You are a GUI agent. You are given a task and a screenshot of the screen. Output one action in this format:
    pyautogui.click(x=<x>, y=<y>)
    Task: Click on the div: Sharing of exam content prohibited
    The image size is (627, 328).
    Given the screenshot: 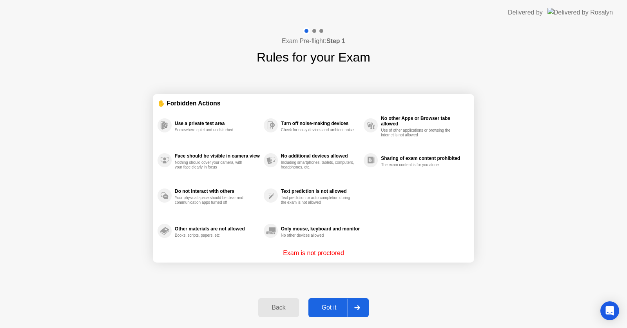 What is the action you would take?
    pyautogui.click(x=423, y=158)
    